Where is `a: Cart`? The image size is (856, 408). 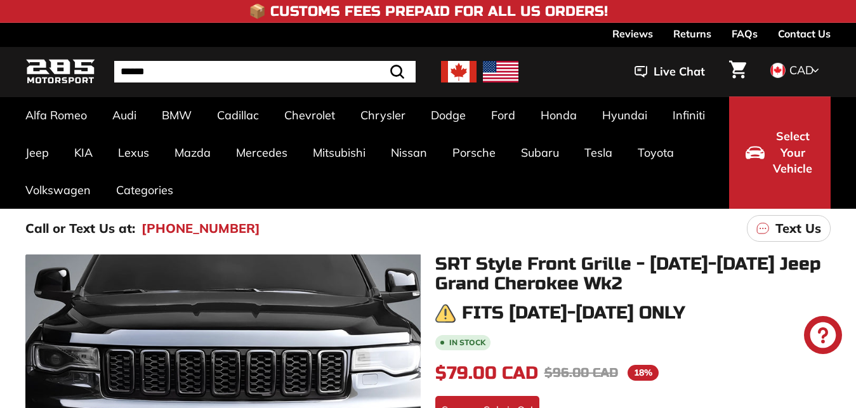 a: Cart is located at coordinates (737, 72).